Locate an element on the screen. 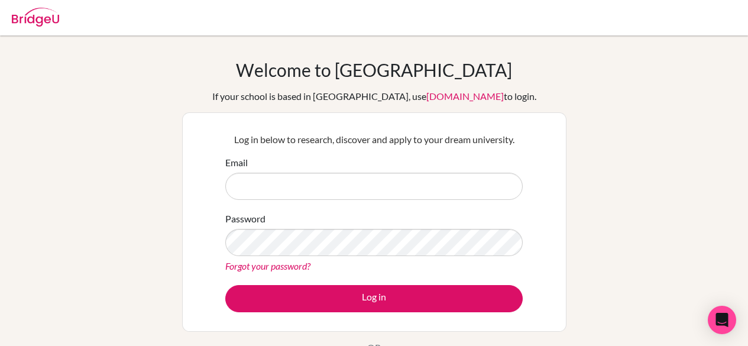  div: Open Intercom Messenger is located at coordinates (722, 320).